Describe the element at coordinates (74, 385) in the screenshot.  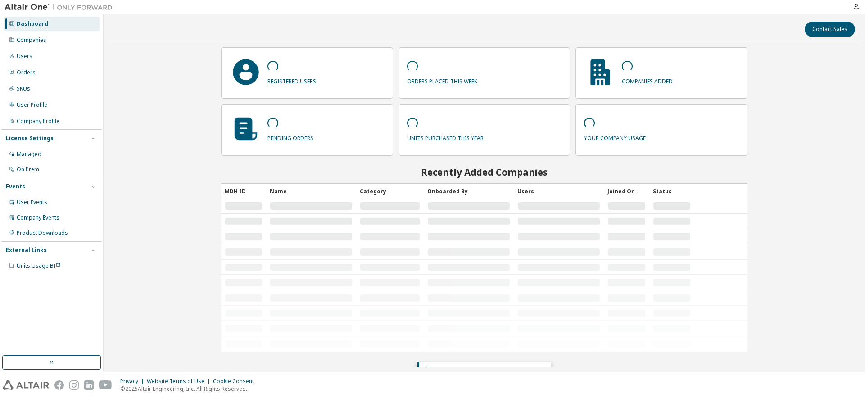
I see `img: instagram.svg` at that location.